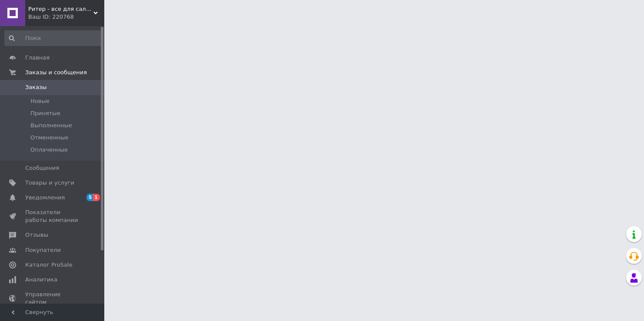 Image resolution: width=644 pixels, height=321 pixels. What do you see at coordinates (42, 168) in the screenshot?
I see `span: Сообщения` at bounding box center [42, 168].